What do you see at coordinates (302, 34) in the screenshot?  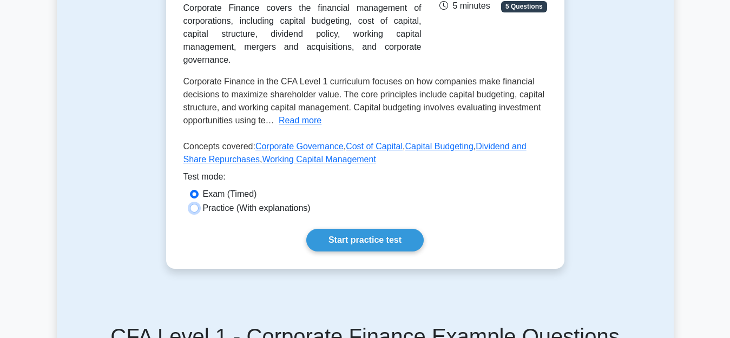 I see `div: Corporate Finance covers the financial management of corporations, including capital budgeting, c...` at bounding box center [302, 34].